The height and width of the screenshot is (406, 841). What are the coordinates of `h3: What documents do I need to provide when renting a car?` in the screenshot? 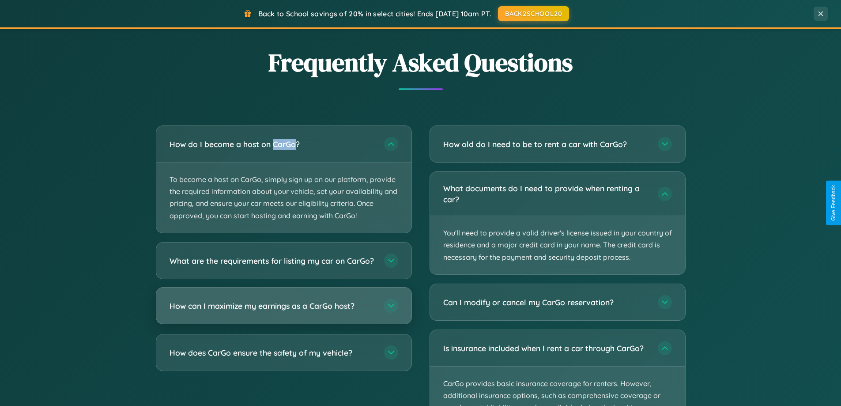 It's located at (546, 193).